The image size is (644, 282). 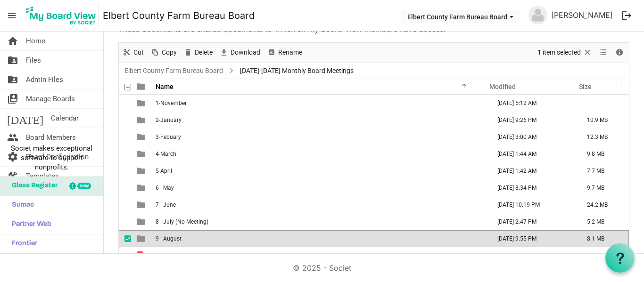 I want to click on div: Clear selection, so click(x=564, y=52).